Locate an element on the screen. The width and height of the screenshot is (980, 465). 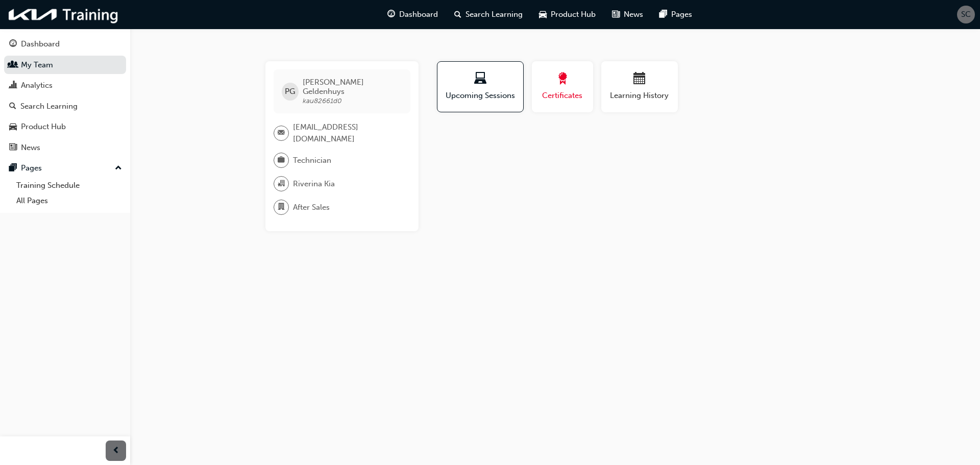
span: Learning History is located at coordinates (639, 95).